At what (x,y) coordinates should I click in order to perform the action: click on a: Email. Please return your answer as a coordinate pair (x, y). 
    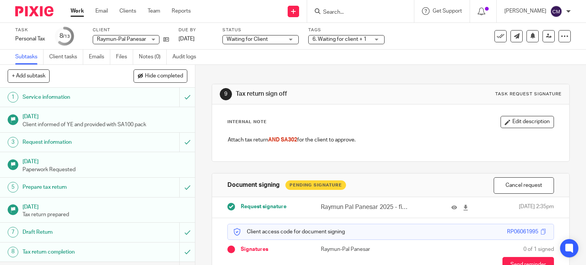
    Looking at the image, I should click on (101, 11).